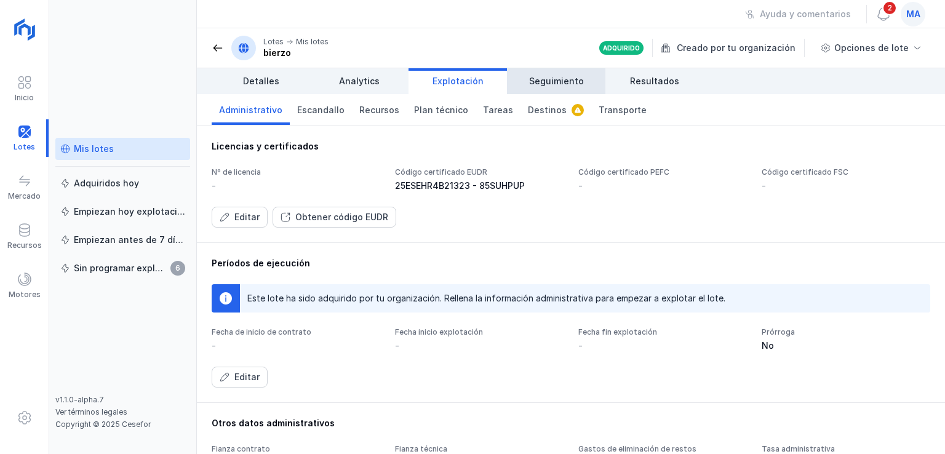 The image size is (945, 454). I want to click on div: Adquirido, so click(621, 48).